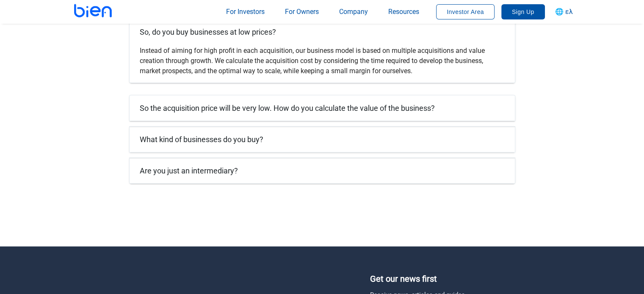 Image resolution: width=644 pixels, height=294 pixels. Describe the element at coordinates (465, 12) in the screenshot. I see `span: Investor Area` at that location.